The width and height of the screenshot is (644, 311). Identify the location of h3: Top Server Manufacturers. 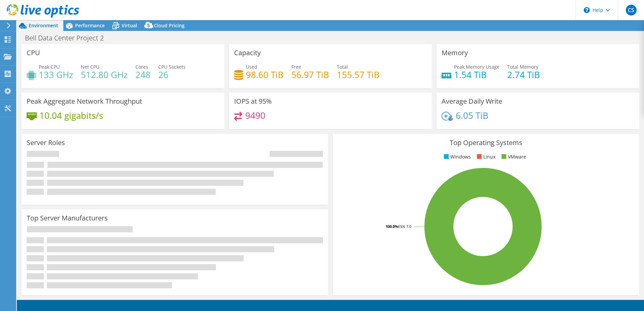
(67, 218).